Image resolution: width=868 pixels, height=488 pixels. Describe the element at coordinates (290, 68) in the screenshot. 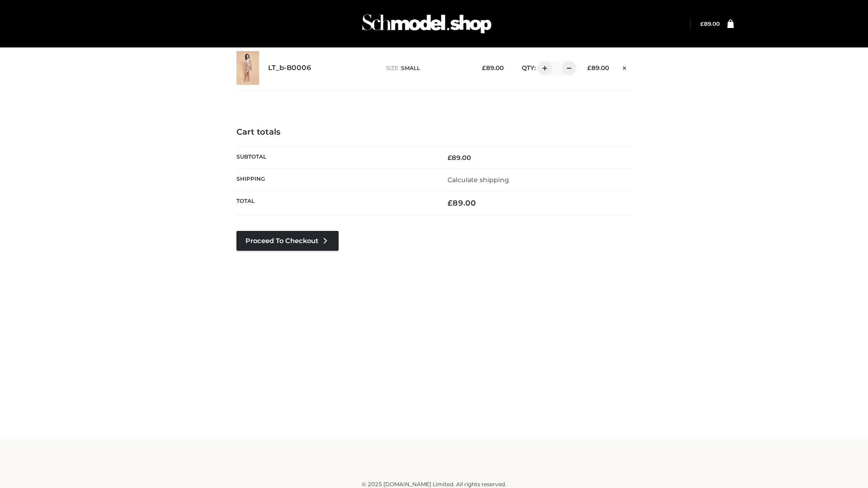

I see `a: LT_b-B0006` at that location.